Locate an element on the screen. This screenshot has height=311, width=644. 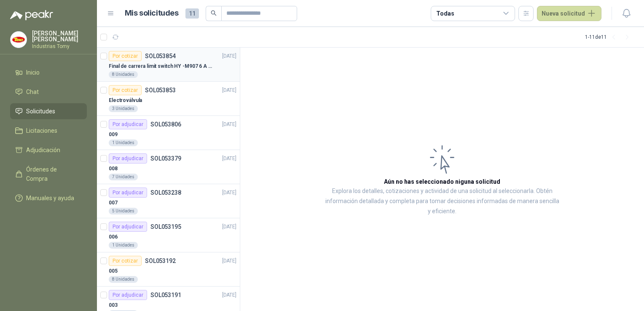
p: 005 is located at coordinates (113, 271).